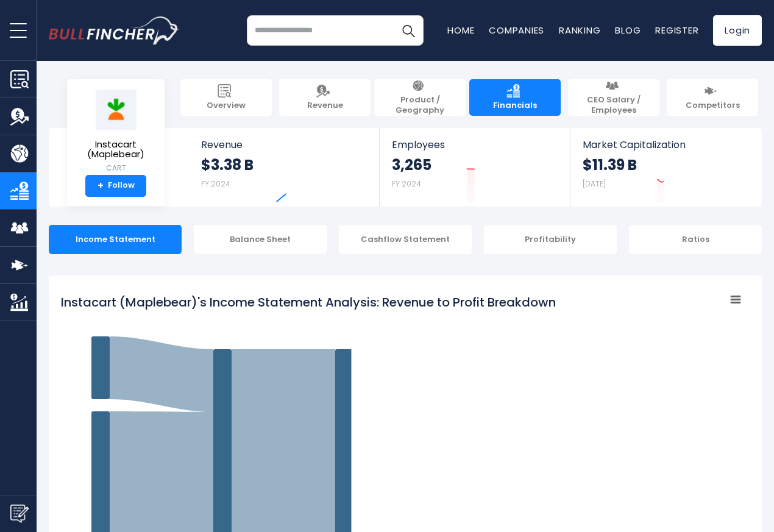  What do you see at coordinates (712, 105) in the screenshot?
I see `span: Competitors` at bounding box center [712, 105].